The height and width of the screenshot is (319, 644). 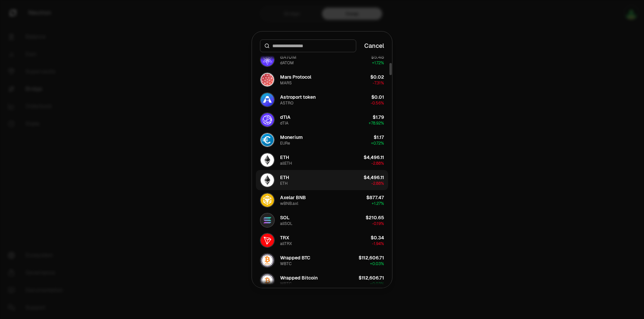 I want to click on img: EURe Logo, so click(x=268, y=140).